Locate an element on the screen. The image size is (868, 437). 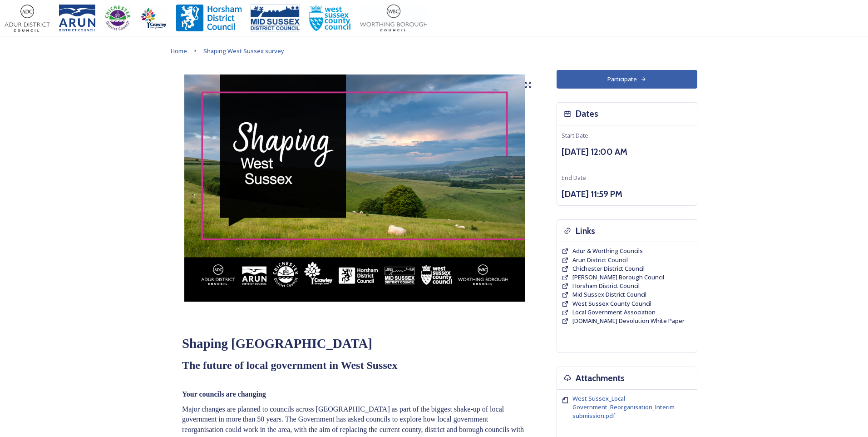
a: Local Government Association is located at coordinates (614, 313).